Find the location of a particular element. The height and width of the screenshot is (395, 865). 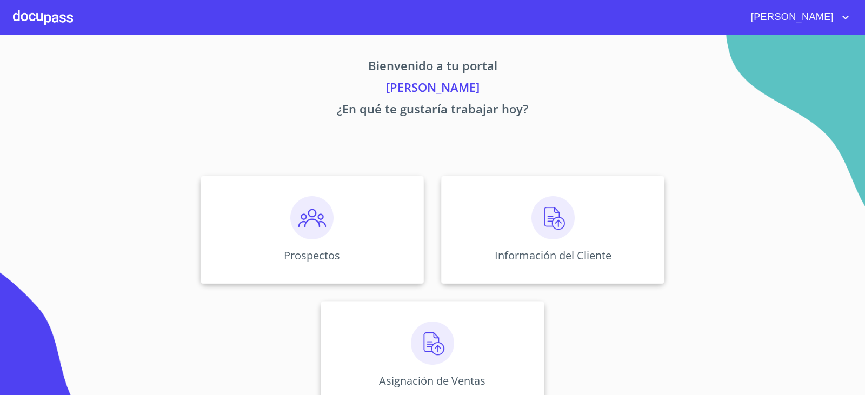

p: Información del Cliente is located at coordinates (553, 255).